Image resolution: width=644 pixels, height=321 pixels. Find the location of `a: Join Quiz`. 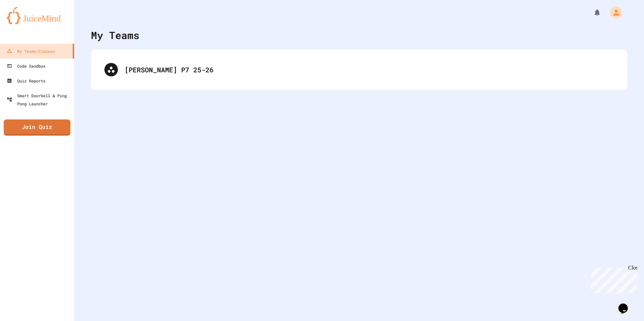

a: Join Quiz is located at coordinates (37, 128).